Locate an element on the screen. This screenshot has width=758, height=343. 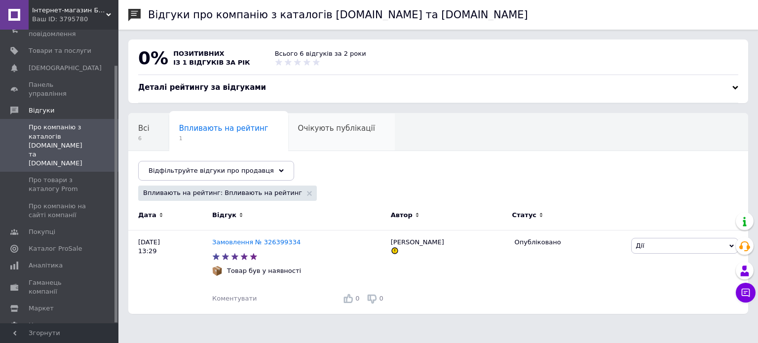
span: Інтернет-магазин Бімбер is located at coordinates (69, 10).